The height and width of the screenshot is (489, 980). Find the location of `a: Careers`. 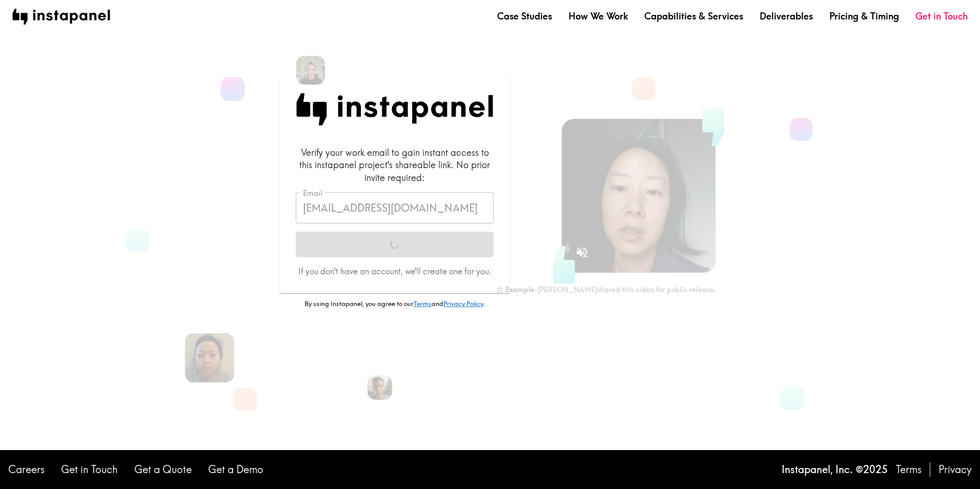

a: Careers is located at coordinates (26, 470).